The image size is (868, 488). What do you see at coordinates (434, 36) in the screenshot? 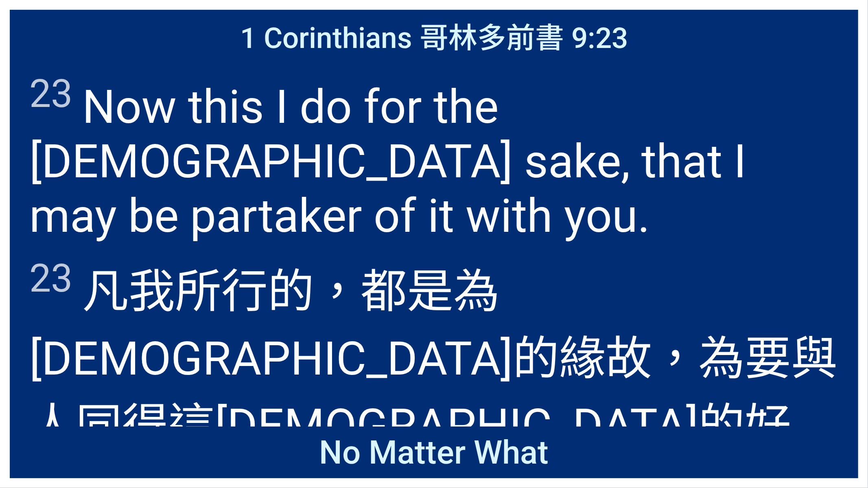
I see `span: 1 Corinthians 哥林多前書 9:23` at bounding box center [434, 36].